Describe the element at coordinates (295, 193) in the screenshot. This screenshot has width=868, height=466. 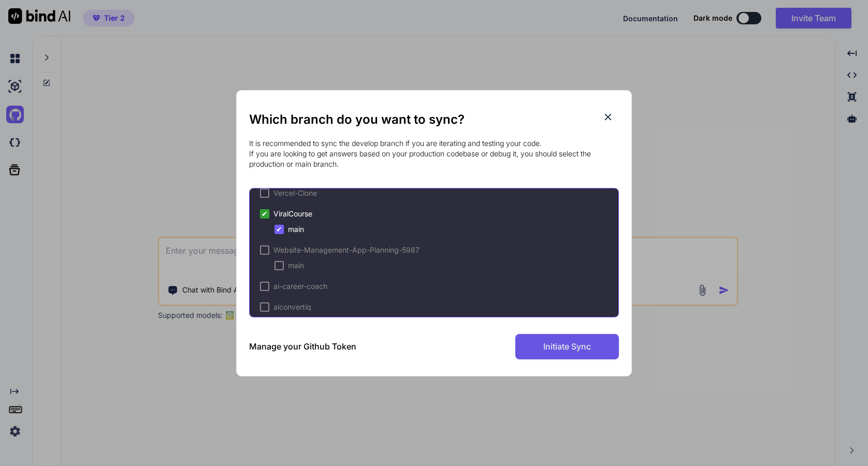
I see `span: Vercel-Clone` at that location.